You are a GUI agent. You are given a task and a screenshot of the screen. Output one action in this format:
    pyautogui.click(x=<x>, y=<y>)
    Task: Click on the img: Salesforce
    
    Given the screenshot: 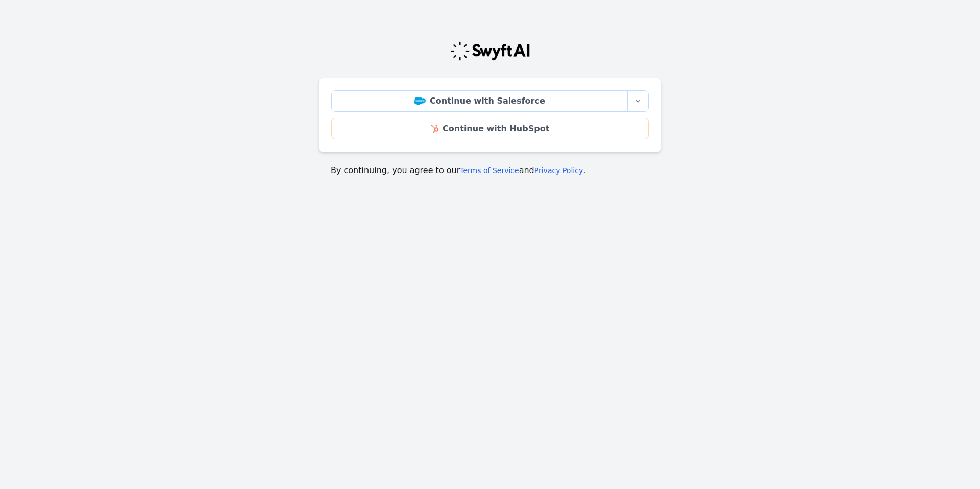 What is the action you would take?
    pyautogui.click(x=419, y=101)
    